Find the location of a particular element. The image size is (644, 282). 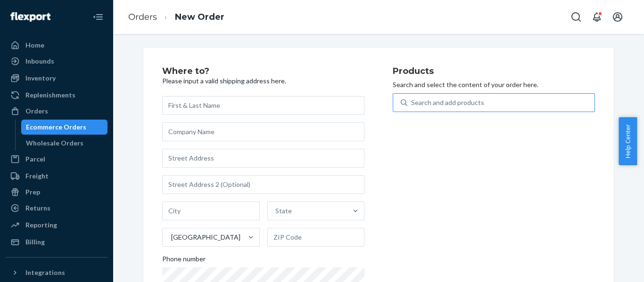

div: Billing is located at coordinates (35, 242).